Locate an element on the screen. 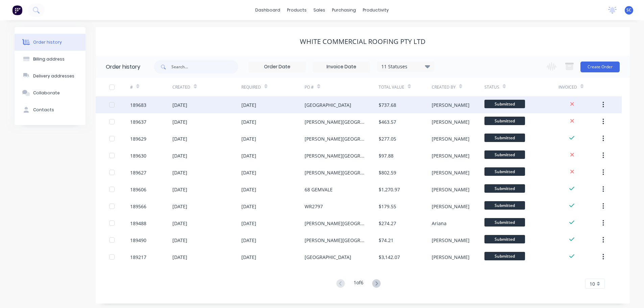  div: $737.68 is located at coordinates (387, 105).